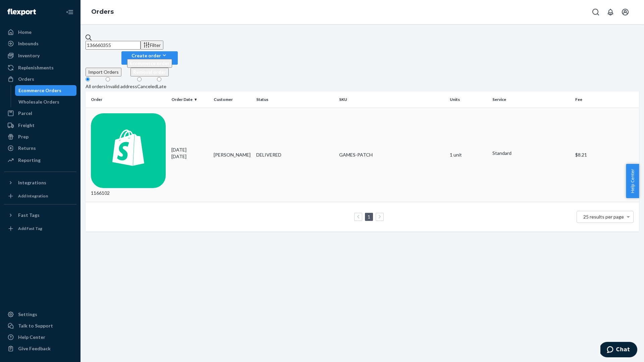 This screenshot has height=362, width=644. What do you see at coordinates (29, 215) in the screenshot?
I see `div: Fast Tags` at bounding box center [29, 215].